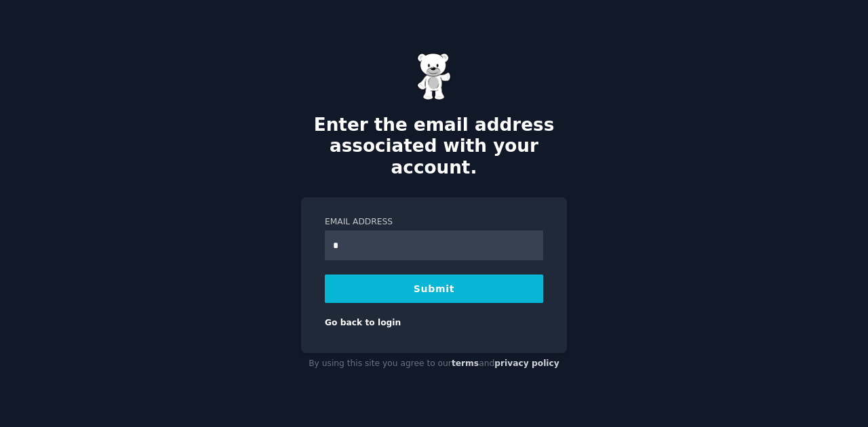  Describe the element at coordinates (434, 223) in the screenshot. I see `label: Email Address` at that location.